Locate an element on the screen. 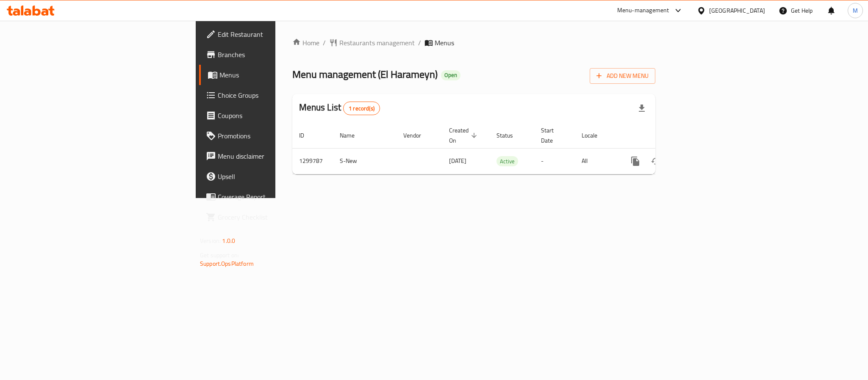  div: Total records count is located at coordinates (362, 109).